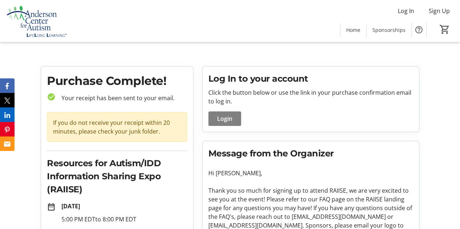 This screenshot has width=460, height=229. I want to click on a: Sponsorships, so click(389, 30).